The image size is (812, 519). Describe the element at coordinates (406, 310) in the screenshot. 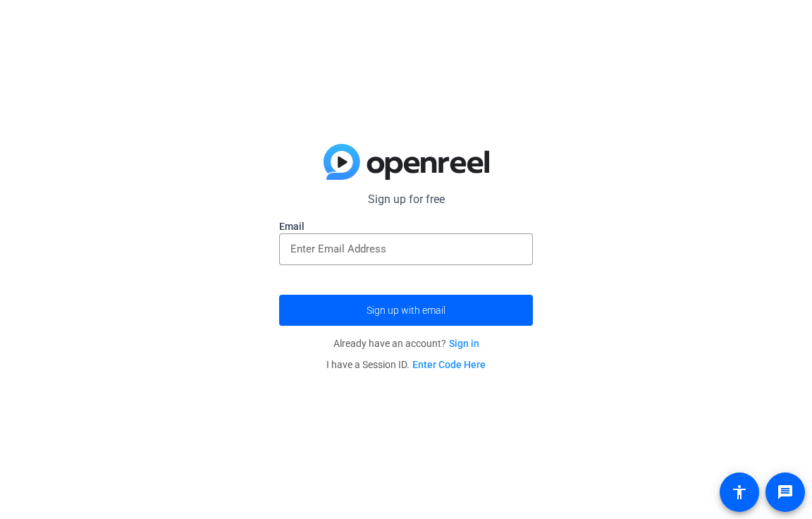

I see `button: Sign up with email` at that location.